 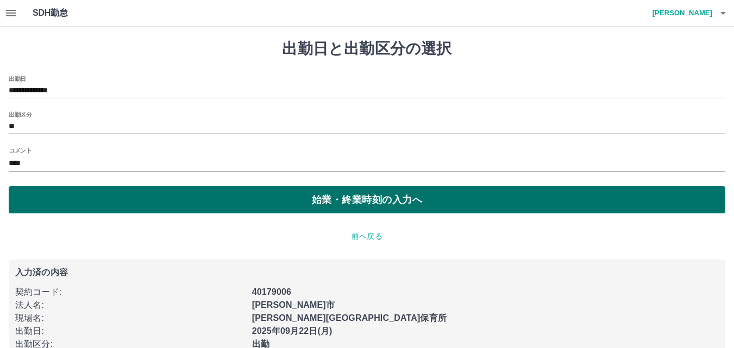 I want to click on h1: 出勤日と出勤区分の選択, so click(x=367, y=49).